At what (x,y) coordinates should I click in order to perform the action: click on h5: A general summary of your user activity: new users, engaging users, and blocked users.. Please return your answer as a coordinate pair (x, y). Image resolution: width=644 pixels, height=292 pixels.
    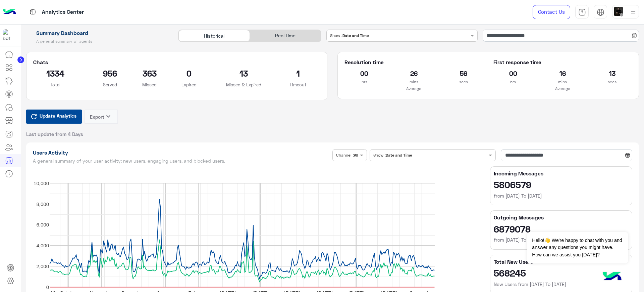
    Looking at the image, I should click on (182, 161).